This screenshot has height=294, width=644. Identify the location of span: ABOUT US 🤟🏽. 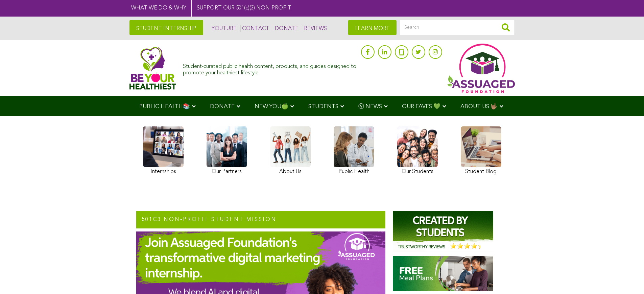
(479, 107).